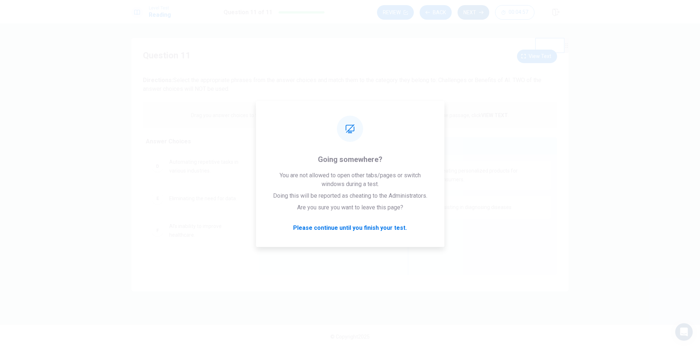 The image size is (700, 348). What do you see at coordinates (342, 84) in the screenshot?
I see `span: Select the appropriate phrases from the answer choices and match them to the category they belong...` at bounding box center [342, 84].